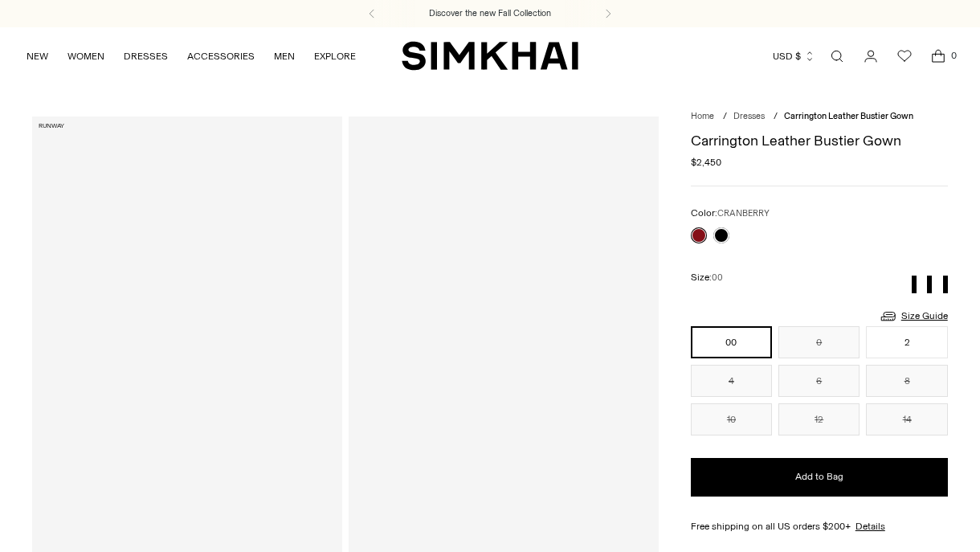 The image size is (980, 552). What do you see at coordinates (905, 342) in the screenshot?
I see `button: 2` at bounding box center [905, 342].